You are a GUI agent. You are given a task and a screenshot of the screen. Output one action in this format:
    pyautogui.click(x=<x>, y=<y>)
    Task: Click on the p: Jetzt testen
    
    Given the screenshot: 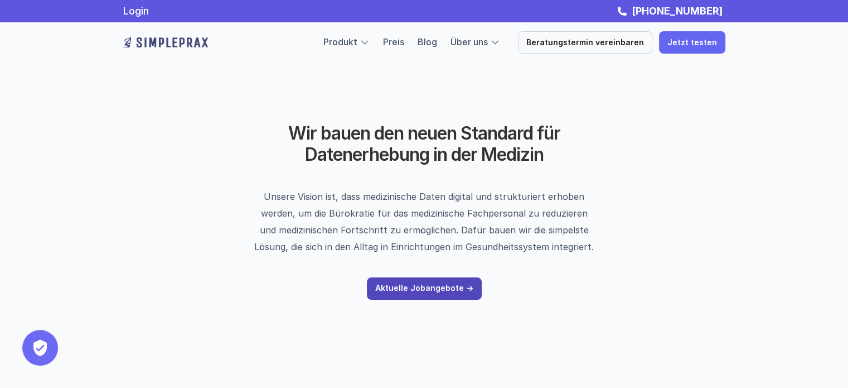 What is the action you would take?
    pyautogui.click(x=692, y=42)
    